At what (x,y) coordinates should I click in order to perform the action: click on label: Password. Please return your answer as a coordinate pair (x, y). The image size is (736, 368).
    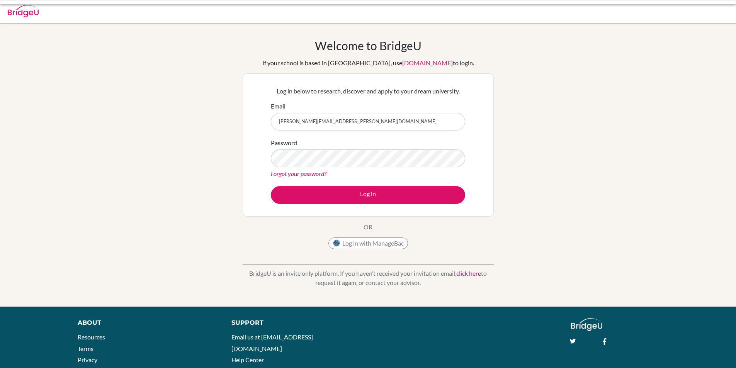
    Looking at the image, I should click on (284, 143).